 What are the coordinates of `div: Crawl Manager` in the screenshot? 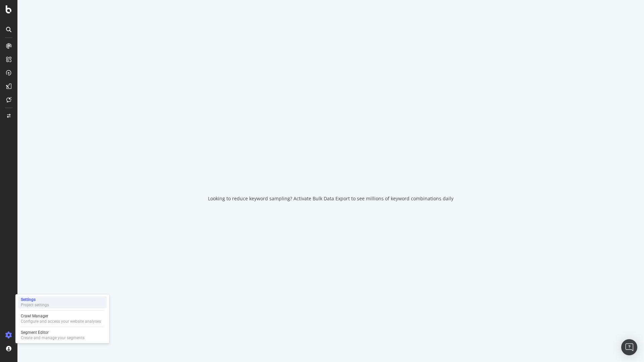 It's located at (61, 316).